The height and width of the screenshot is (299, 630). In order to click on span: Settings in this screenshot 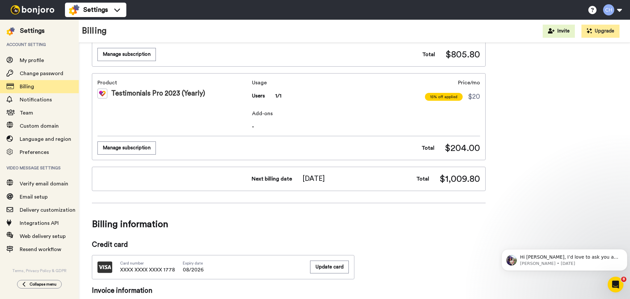, I will do `click(95, 10)`.